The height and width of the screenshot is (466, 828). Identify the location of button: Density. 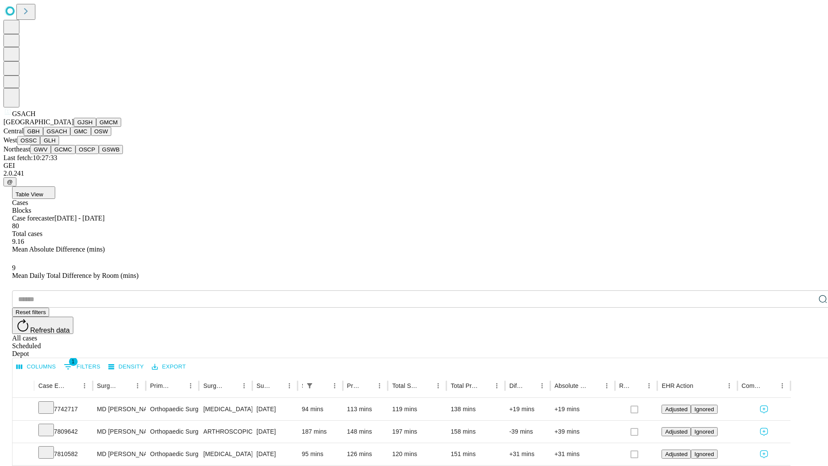
(126, 366).